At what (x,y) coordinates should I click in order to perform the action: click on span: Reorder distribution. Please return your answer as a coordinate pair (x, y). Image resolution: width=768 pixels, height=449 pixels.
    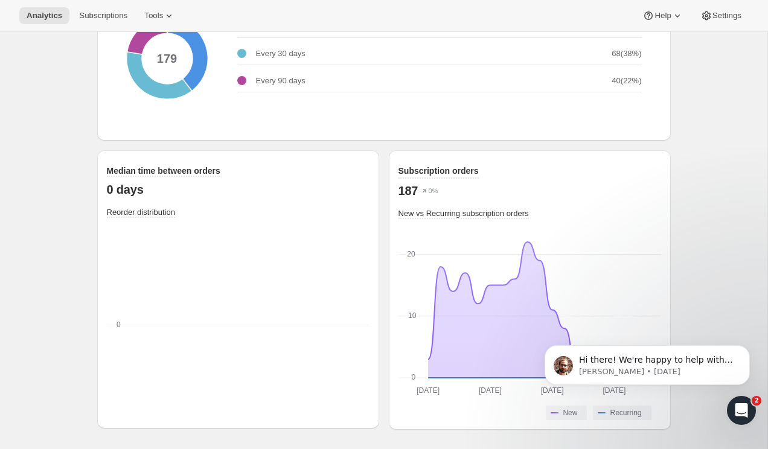
    Looking at the image, I should click on (141, 212).